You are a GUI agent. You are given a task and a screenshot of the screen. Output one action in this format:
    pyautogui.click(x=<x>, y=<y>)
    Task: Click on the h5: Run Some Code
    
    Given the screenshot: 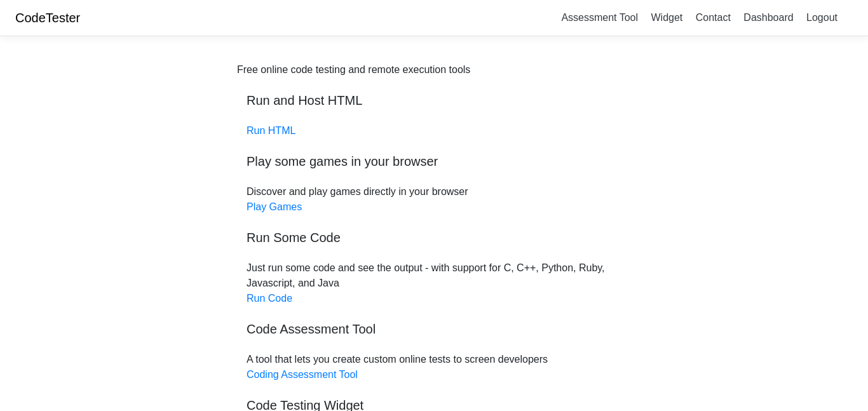 What is the action you would take?
    pyautogui.click(x=434, y=237)
    